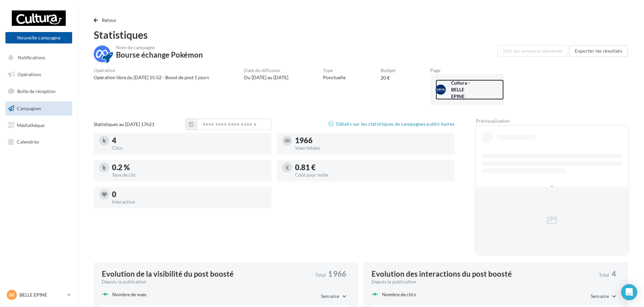 The width and height of the screenshot is (644, 307). Describe the element at coordinates (168, 274) in the screenshot. I see `div: Evolution de la visibilité du post boosté` at that location.